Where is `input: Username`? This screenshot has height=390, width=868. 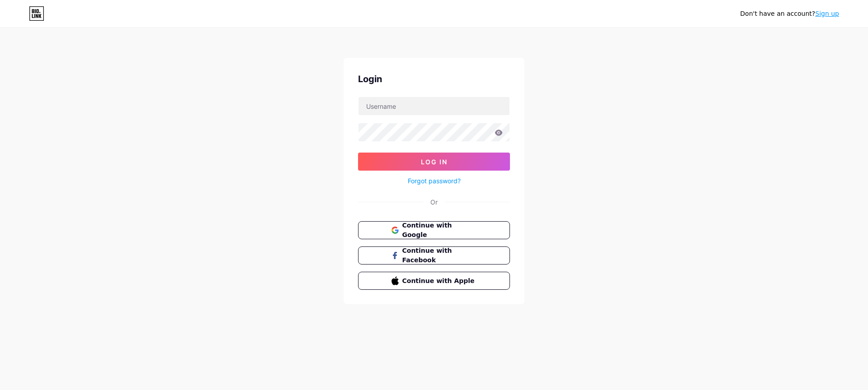 input: Username is located at coordinates (434, 106).